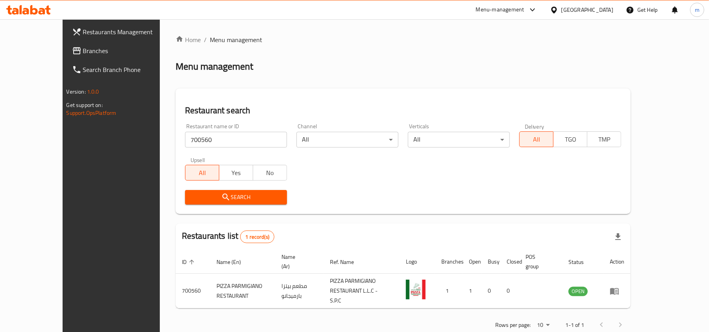 The width and height of the screenshot is (709, 332). Describe the element at coordinates (618, 237) in the screenshot. I see `div: Export file` at that location.